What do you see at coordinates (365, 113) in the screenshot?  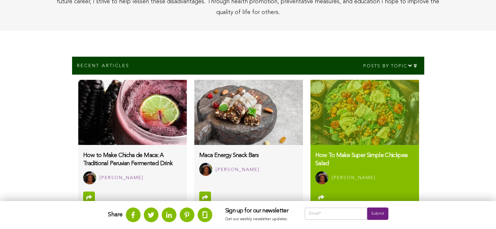 I see `img: how-to-make-super-simple-chickpea-salad` at bounding box center [365, 113].